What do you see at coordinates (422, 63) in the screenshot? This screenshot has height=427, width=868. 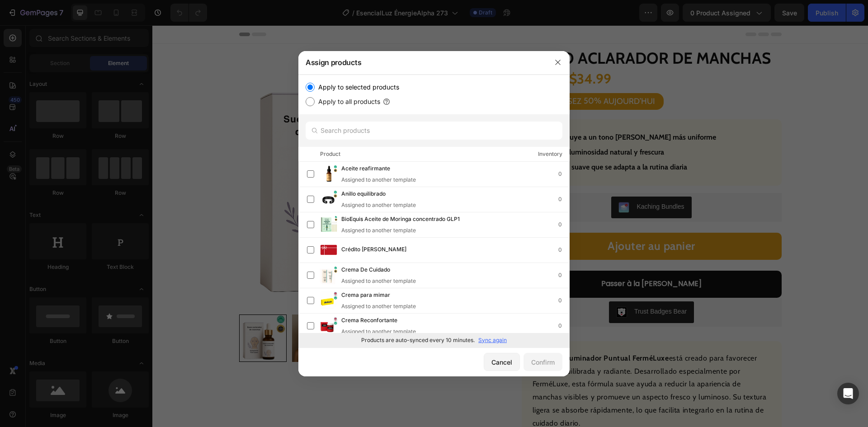 I see `div: Assign products` at bounding box center [422, 63].